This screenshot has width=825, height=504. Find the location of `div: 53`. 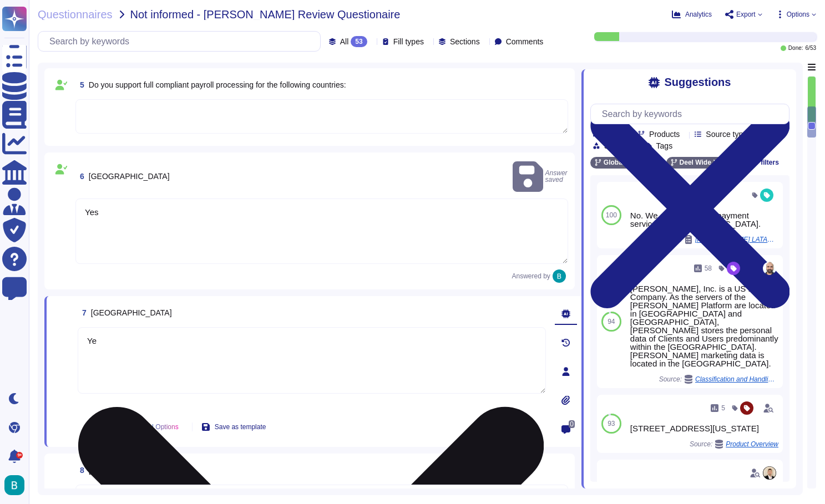

div: 53 is located at coordinates (359, 42).